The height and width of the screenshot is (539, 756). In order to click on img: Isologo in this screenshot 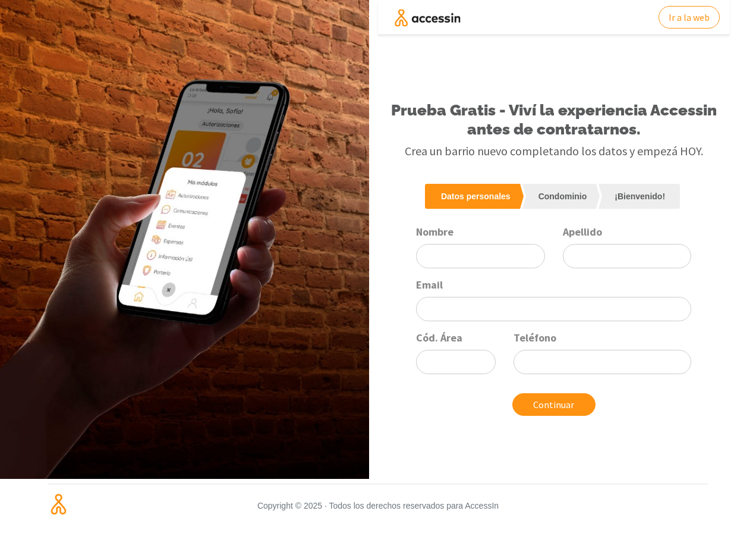, I will do `click(58, 504)`.